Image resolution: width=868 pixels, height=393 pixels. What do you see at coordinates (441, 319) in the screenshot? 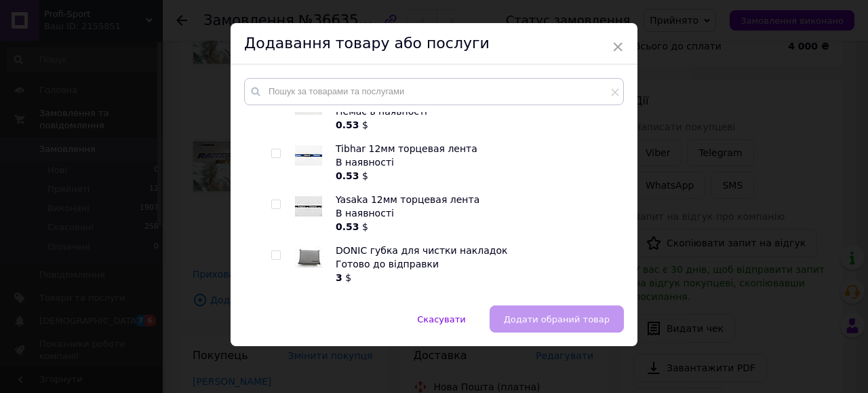
I see `span: Скасувати` at bounding box center [441, 319].